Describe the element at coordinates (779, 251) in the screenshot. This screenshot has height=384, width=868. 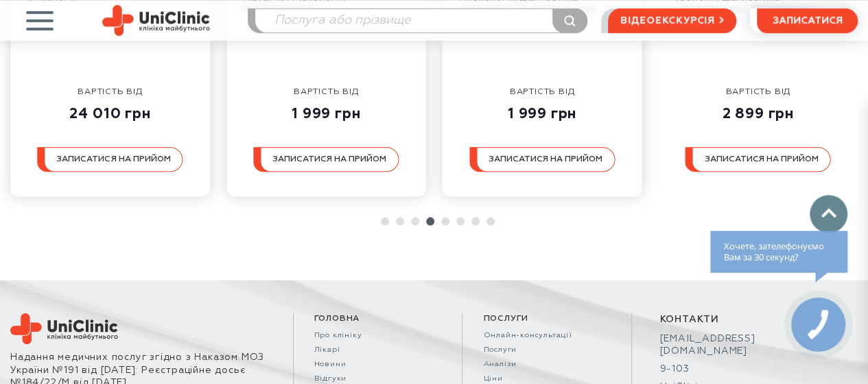
I see `div: Хочете, зателефонуємо Вам за 30 секунд?` at that location.